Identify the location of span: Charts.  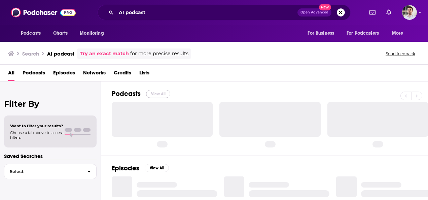
(60, 33).